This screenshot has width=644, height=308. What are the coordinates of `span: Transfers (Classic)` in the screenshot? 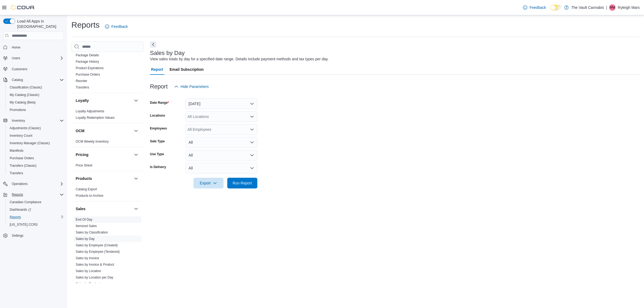 It's located at (23, 166).